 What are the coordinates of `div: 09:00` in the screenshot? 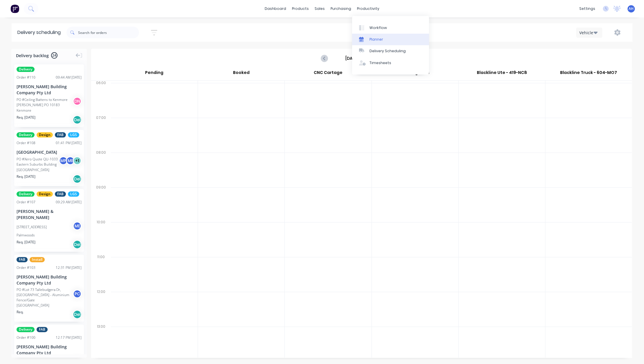 It's located at (101, 202).